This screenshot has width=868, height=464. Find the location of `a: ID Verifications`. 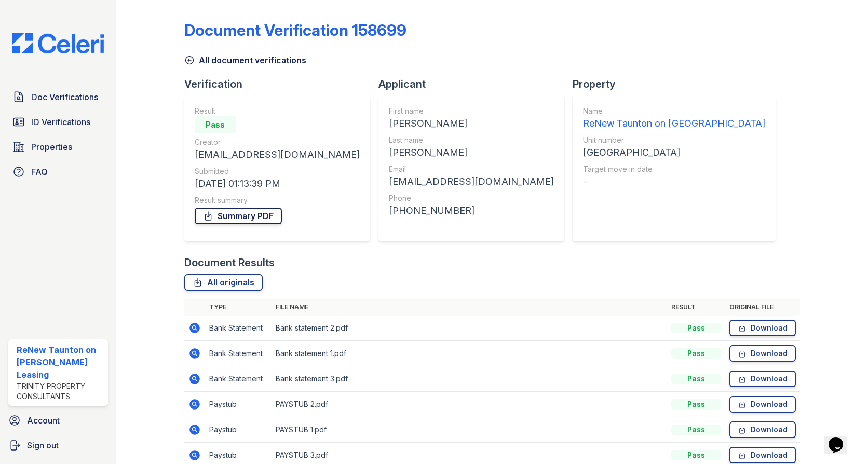

a: ID Verifications is located at coordinates (58, 122).